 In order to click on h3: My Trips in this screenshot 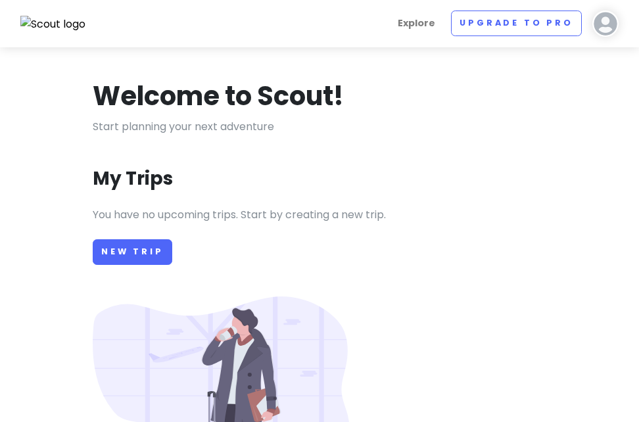, I will do `click(133, 179)`.